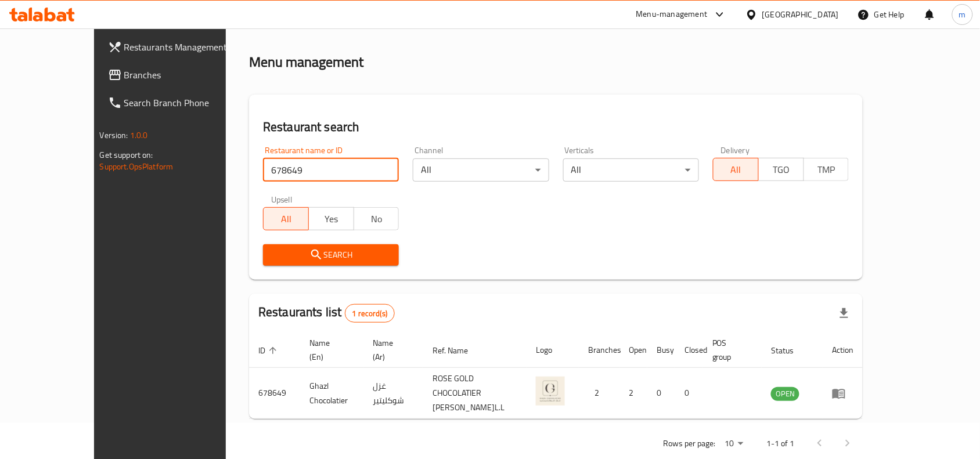 This screenshot has height=459, width=980. What do you see at coordinates (178, 75) in the screenshot?
I see `a: Branches` at bounding box center [178, 75].